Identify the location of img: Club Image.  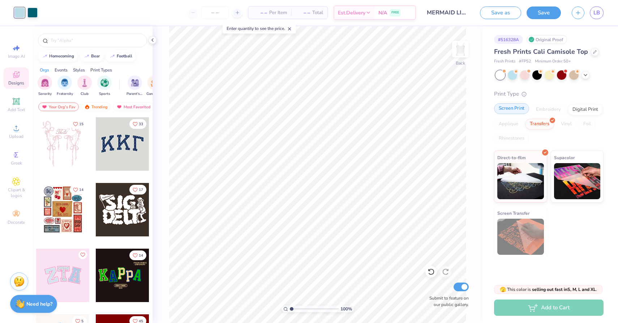
(85, 83).